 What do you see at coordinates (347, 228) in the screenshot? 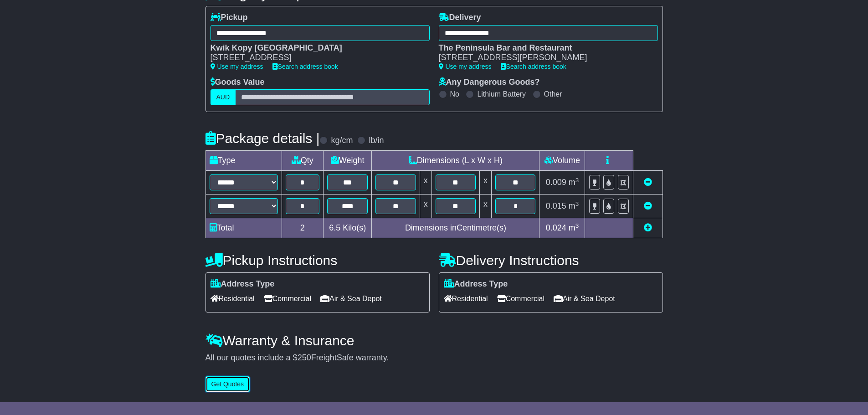
I see `td: Kilo(s)` at bounding box center [347, 228].